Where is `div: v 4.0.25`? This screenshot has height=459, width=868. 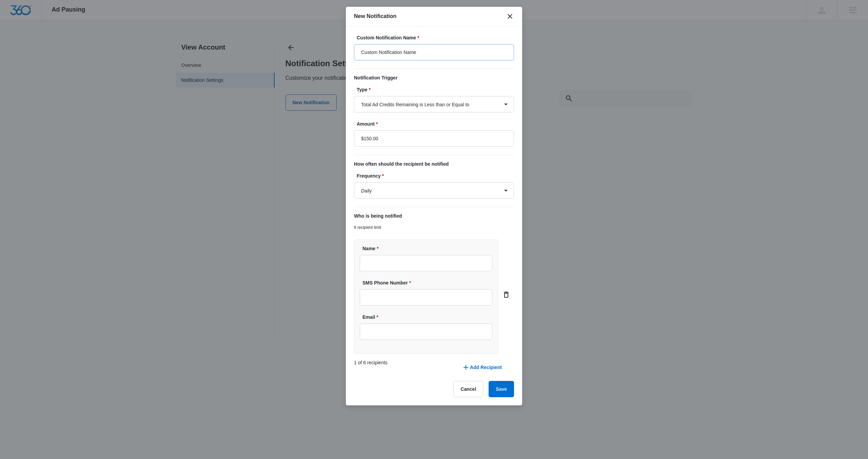 div: v 4.0.25 is located at coordinates (26, 13).